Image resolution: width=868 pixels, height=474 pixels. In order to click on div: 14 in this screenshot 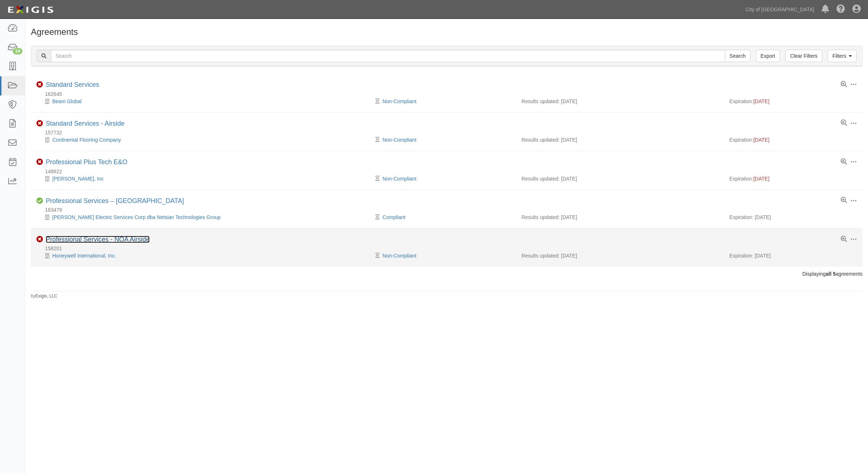, I will do `click(18, 51)`.